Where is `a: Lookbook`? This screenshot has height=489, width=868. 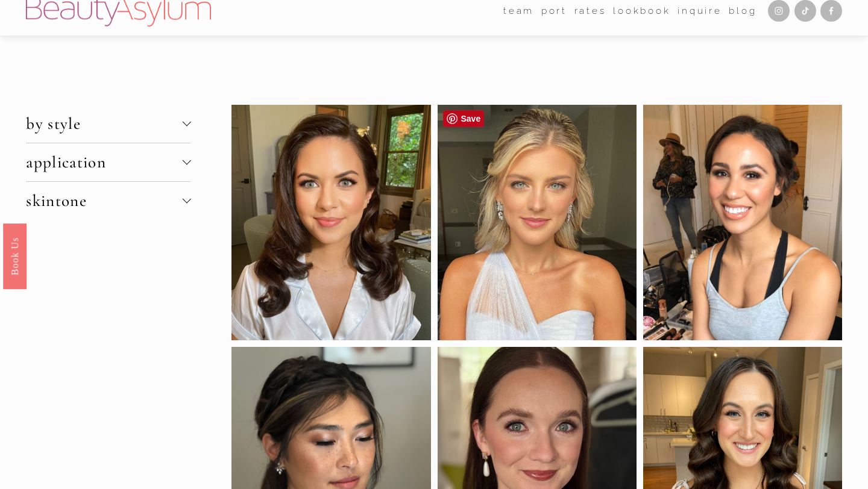 a: Lookbook is located at coordinates (642, 11).